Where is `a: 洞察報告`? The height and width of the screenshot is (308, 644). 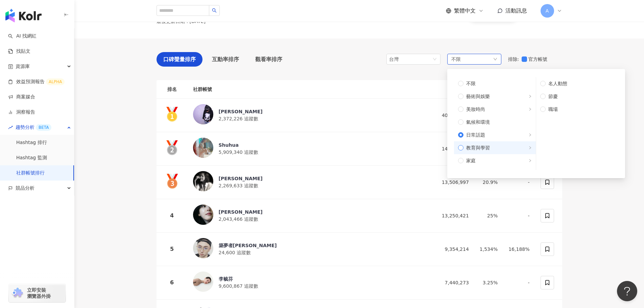
a: 洞察報告 is located at coordinates (21, 112).